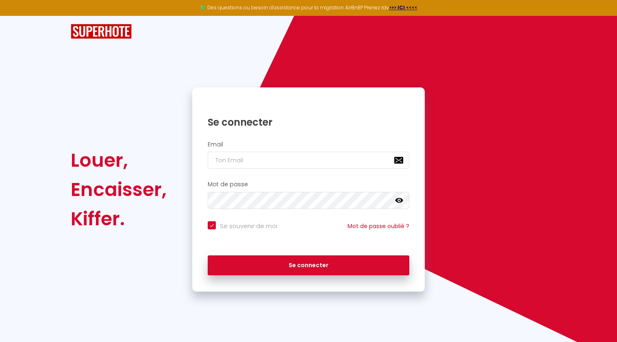 Image resolution: width=617 pixels, height=342 pixels. I want to click on a: Mot de passe oublié ?, so click(378, 226).